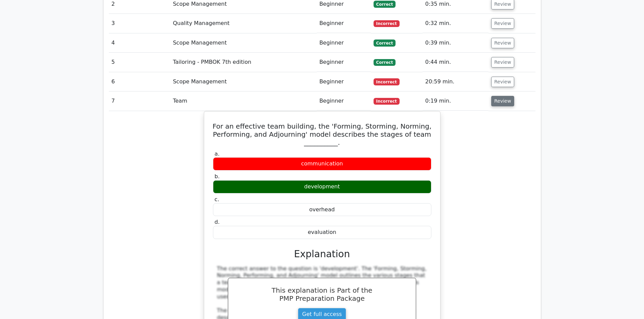 Image resolution: width=644 pixels, height=319 pixels. What do you see at coordinates (217, 199) in the screenshot?
I see `span: c.` at bounding box center [217, 199].